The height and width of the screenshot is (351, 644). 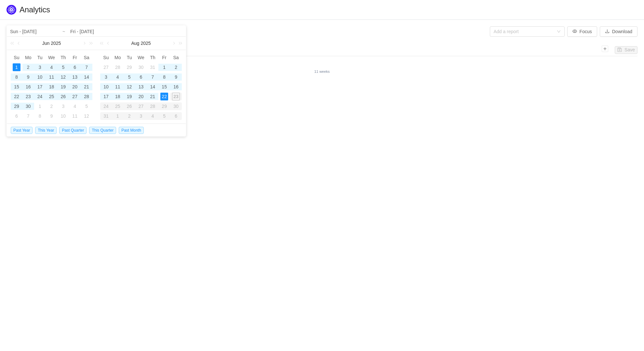 I want to click on td: June 1, 2025, so click(x=16, y=67).